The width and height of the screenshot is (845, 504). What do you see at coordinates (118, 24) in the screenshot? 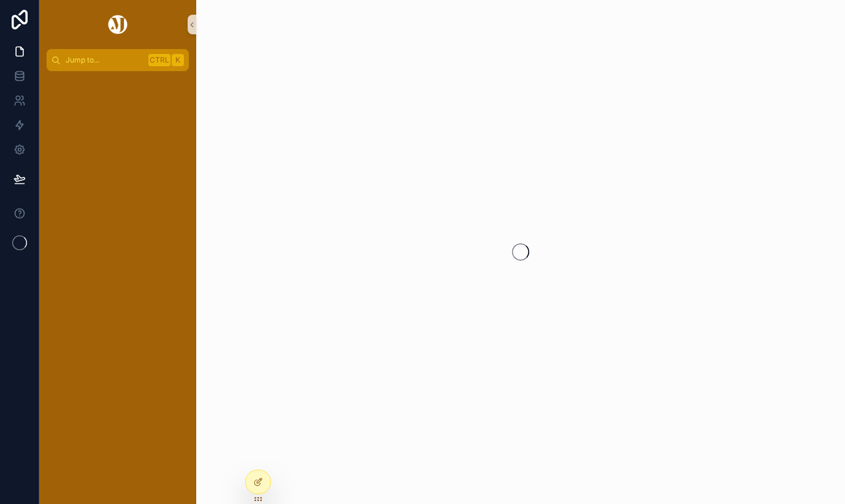
I see `img: App logo` at bounding box center [118, 24].